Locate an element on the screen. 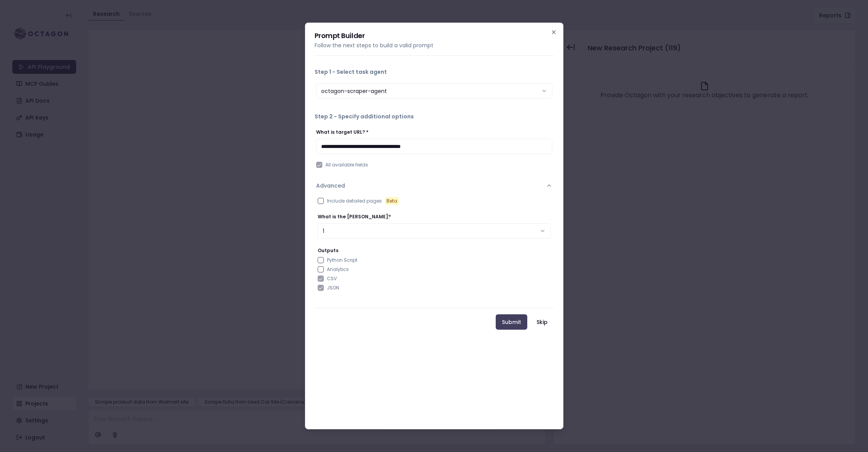 Image resolution: width=868 pixels, height=452 pixels. button: Advanced is located at coordinates (434, 186).